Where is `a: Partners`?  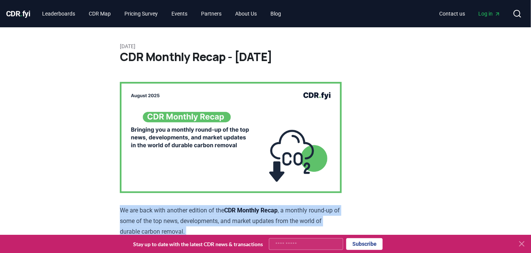 a: Partners is located at coordinates (212, 14).